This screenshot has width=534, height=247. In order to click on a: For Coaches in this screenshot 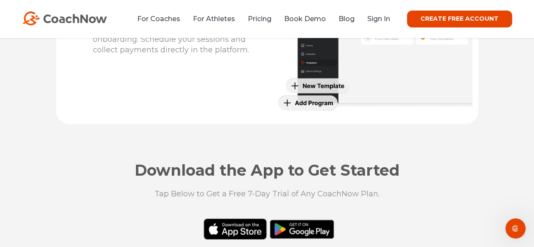, I will do `click(159, 19)`.